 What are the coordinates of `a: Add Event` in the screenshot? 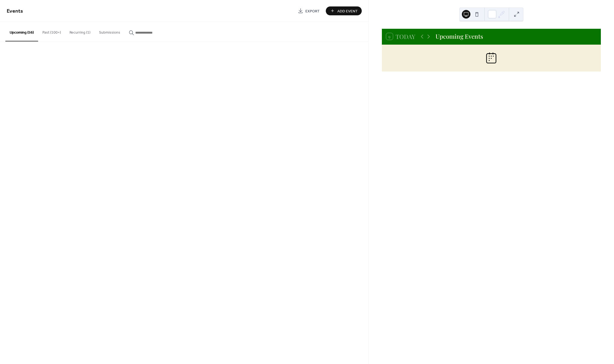 It's located at (344, 10).